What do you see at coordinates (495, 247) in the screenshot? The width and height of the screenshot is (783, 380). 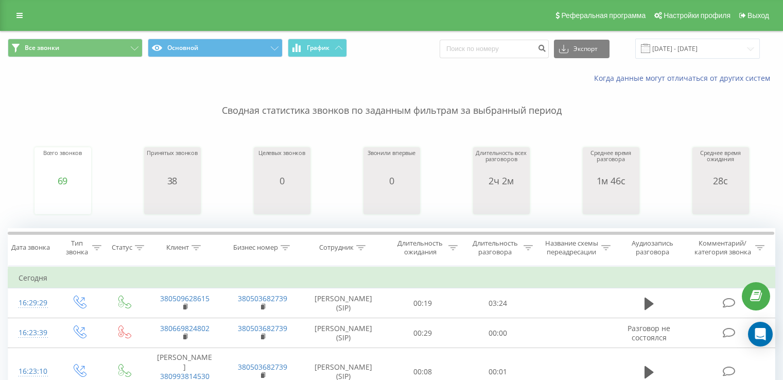 I see `div: Длительность разговора` at bounding box center [495, 247].